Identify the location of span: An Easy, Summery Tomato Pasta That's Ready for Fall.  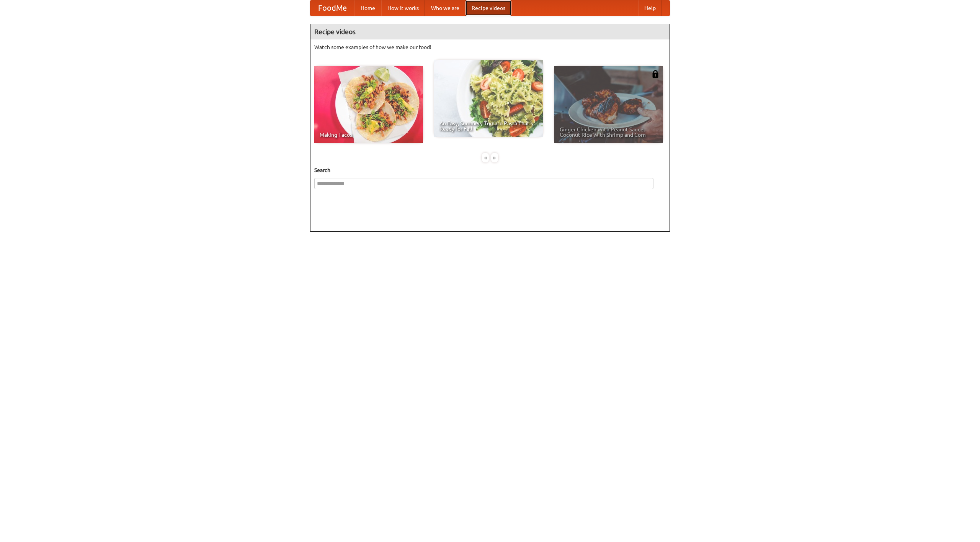
(489, 126).